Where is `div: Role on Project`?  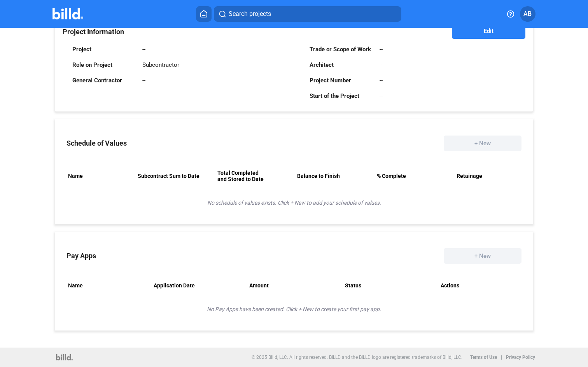 div: Role on Project is located at coordinates (103, 65).